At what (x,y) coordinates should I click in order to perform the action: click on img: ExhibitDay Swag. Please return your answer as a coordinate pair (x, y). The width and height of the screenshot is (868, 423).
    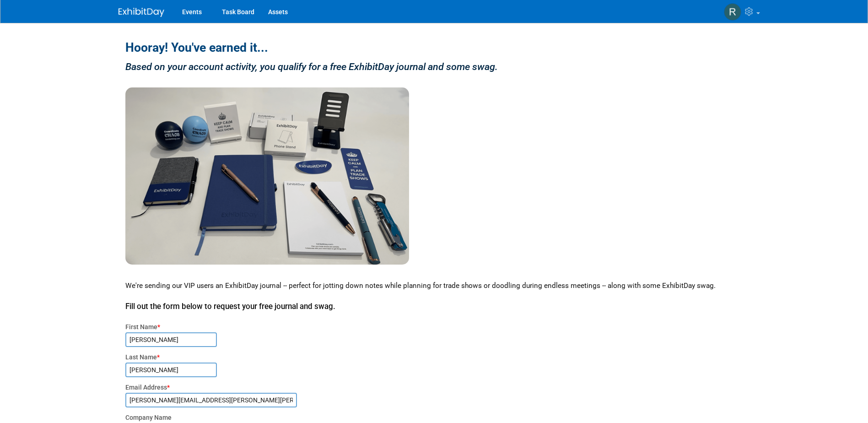
    Looking at the image, I should click on (267, 176).